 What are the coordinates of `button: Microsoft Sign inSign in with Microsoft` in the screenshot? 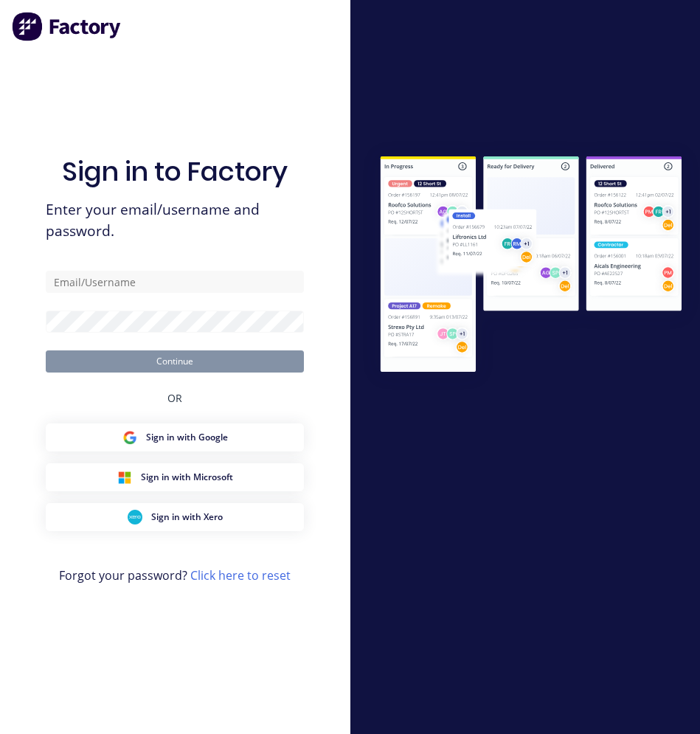 It's located at (175, 477).